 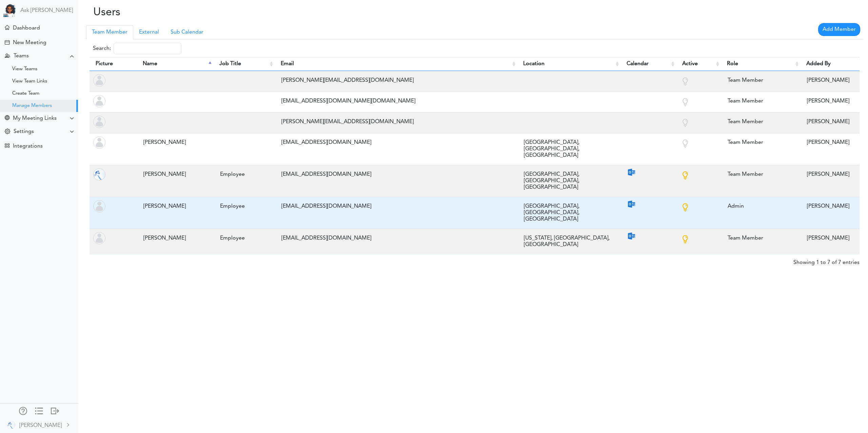 I want to click on div: View Team Links, so click(x=30, y=81).